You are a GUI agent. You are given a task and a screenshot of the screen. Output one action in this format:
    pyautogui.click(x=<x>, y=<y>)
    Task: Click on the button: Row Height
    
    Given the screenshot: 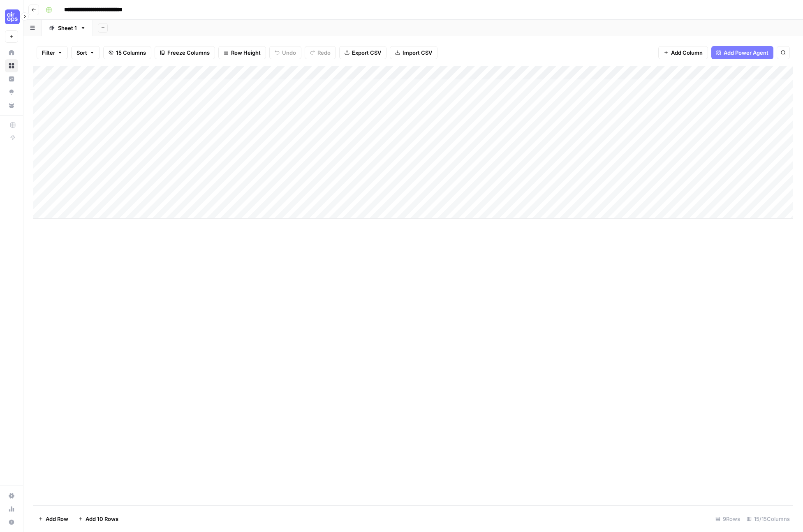 What is the action you would take?
    pyautogui.click(x=242, y=52)
    